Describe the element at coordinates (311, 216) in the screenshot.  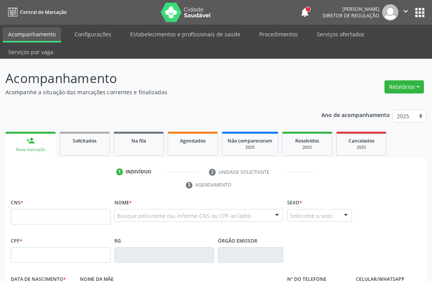
I see `span: Selecione o sexo` at that location.